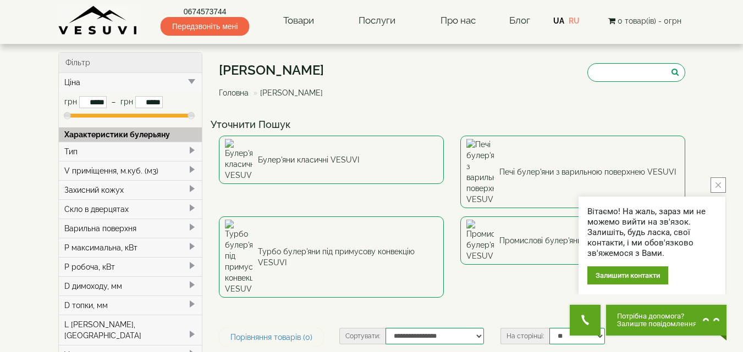 This screenshot has height=352, width=743. What do you see at coordinates (130, 305) in the screenshot?
I see `div: D топки, мм` at bounding box center [130, 305].